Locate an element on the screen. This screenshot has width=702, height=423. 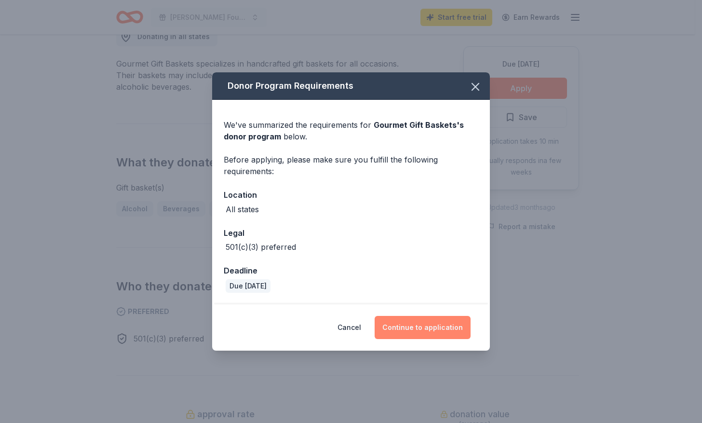
div: Location is located at coordinates (351, 195).